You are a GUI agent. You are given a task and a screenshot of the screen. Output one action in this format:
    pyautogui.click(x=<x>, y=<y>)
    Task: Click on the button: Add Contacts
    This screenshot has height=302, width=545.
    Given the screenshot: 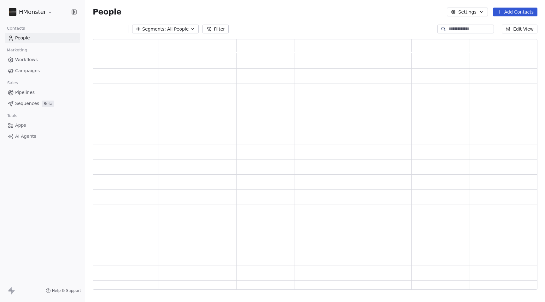 What is the action you would take?
    pyautogui.click(x=515, y=12)
    